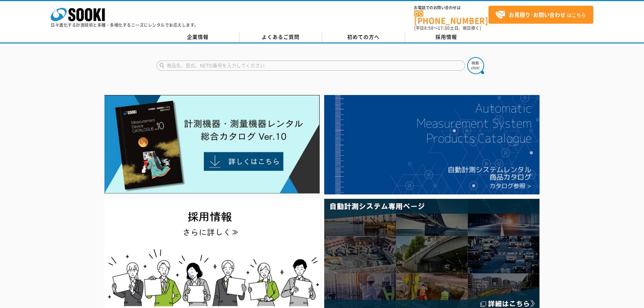 The width and height of the screenshot is (644, 308). I want to click on img: 自動計測システムカタログ, so click(432, 144).